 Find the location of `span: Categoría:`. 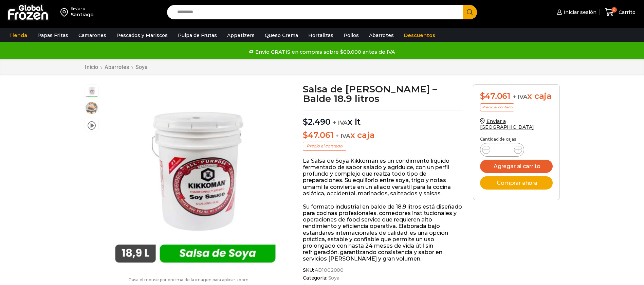

span: Categoría: is located at coordinates (383, 278).